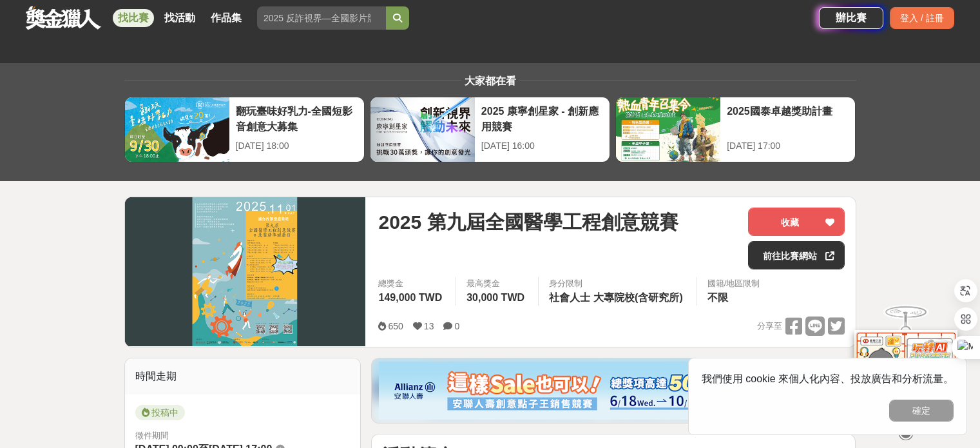 The image size is (980, 448). What do you see at coordinates (412, 283) in the screenshot?
I see `span: 總獎金` at bounding box center [412, 283].